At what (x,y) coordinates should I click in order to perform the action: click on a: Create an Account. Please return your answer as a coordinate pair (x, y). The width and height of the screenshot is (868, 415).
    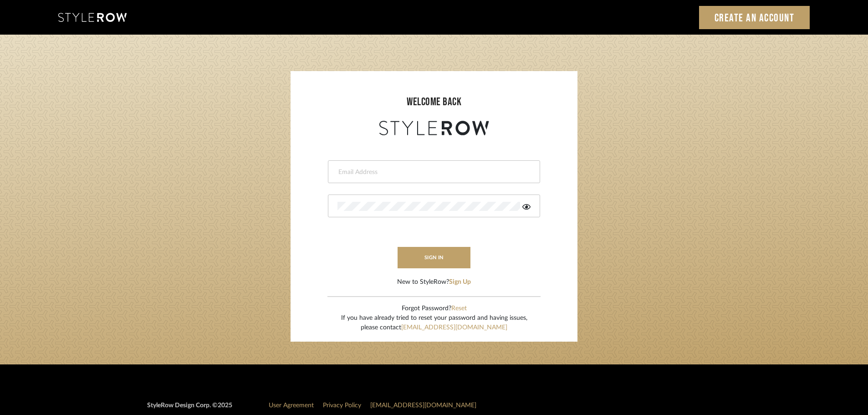
    Looking at the image, I should click on (754, 18).